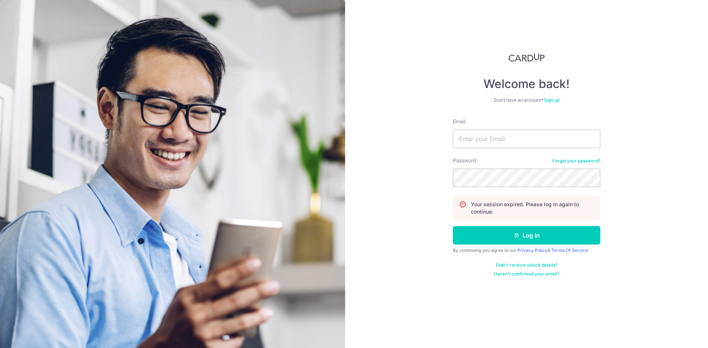 Image resolution: width=708 pixels, height=348 pixels. Describe the element at coordinates (526, 84) in the screenshot. I see `h4: Welcome back!` at that location.